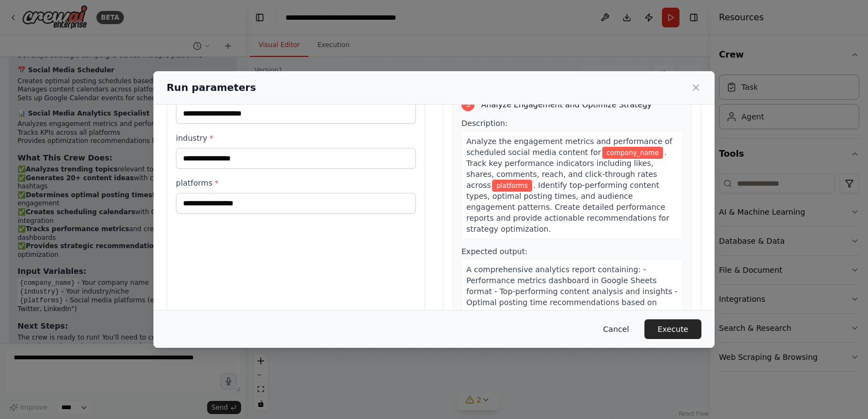  Describe the element at coordinates (571, 313) in the screenshot. I see `span: A comprehensive analytics report containing: - Performance metrics dashboard in Google Sheets for...` at that location.